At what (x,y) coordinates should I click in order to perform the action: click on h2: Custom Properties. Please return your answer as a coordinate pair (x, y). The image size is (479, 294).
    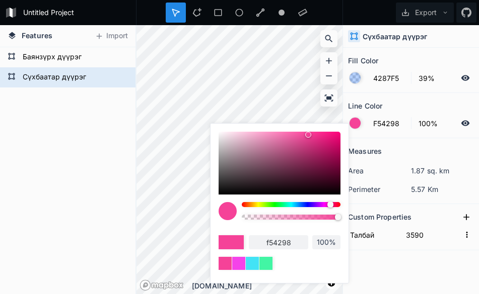
    Looking at the image, I should click on (379, 217).